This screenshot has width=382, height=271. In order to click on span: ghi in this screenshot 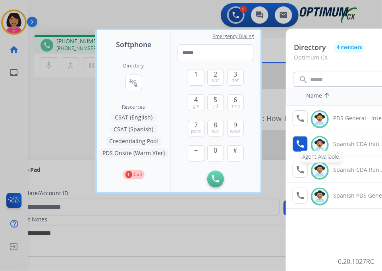, I will do `click(196, 106)`.